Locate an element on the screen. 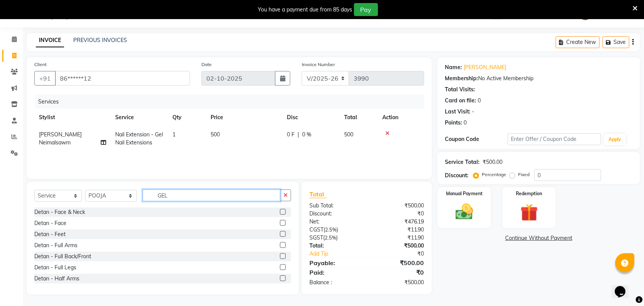  div: Balance : is located at coordinates (335, 282).